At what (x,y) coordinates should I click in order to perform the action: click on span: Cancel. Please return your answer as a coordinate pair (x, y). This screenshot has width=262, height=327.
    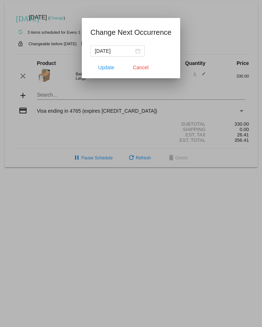
    Looking at the image, I should click on (141, 67).